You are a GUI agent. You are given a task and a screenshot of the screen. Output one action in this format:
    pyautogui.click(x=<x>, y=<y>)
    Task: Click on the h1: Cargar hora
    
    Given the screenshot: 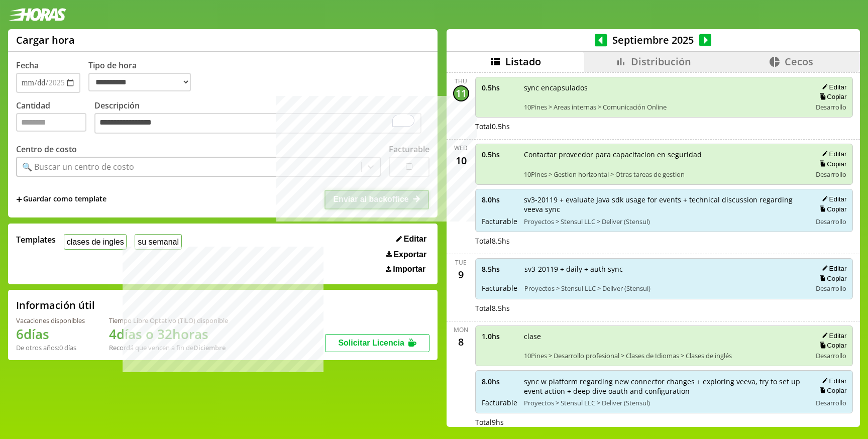 What is the action you would take?
    pyautogui.click(x=45, y=40)
    